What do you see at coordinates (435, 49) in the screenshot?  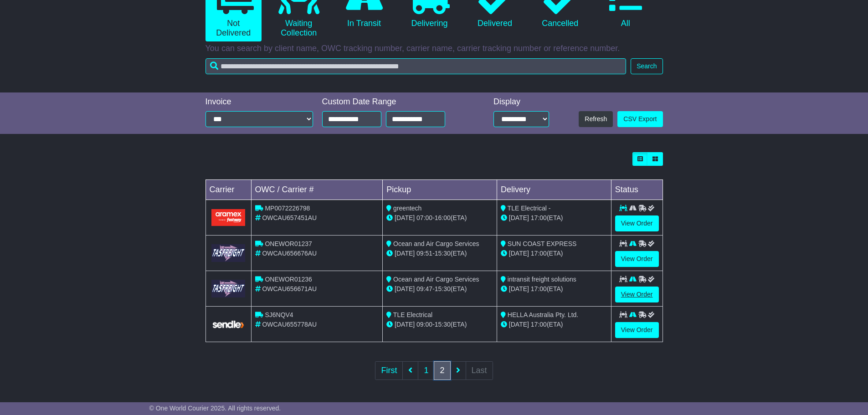 I see `p: You can search by client name, OWC tracking number, carrier name, carrier tracking number or refe...` at bounding box center [435, 49].